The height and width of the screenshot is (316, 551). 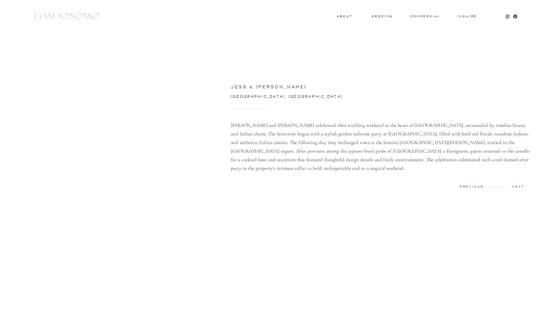 I want to click on a: wedding, so click(x=382, y=16).